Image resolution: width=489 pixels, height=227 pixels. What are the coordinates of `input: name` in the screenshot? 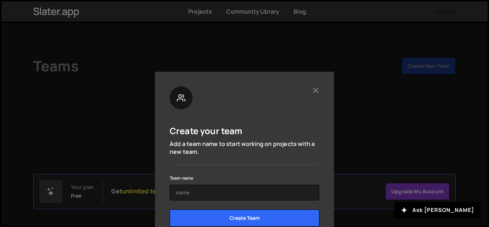 It's located at (244, 192).